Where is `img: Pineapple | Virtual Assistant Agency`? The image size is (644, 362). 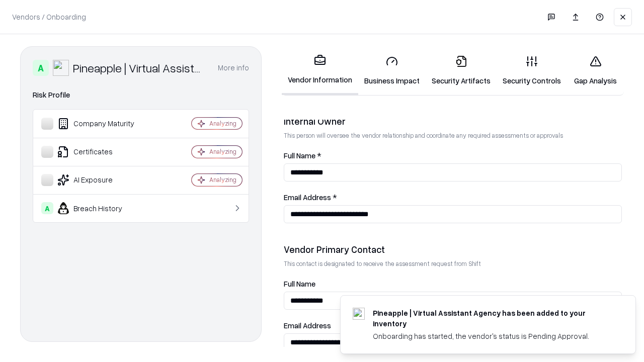 img: Pineapple | Virtual Assistant Agency is located at coordinates (61, 68).